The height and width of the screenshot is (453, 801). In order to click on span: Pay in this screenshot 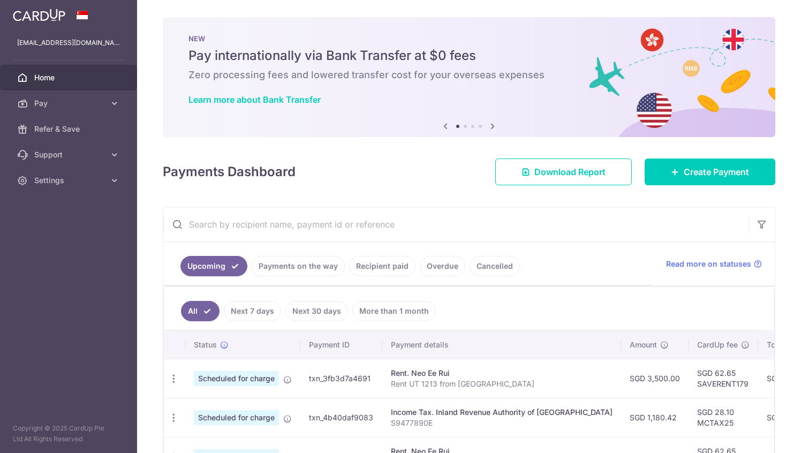, I will do `click(70, 103)`.